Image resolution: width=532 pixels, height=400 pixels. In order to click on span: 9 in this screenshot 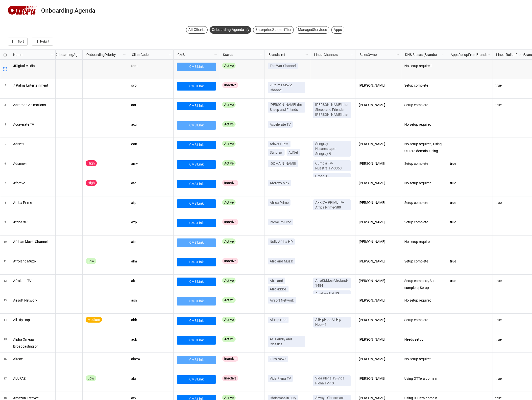, I will do `click(5, 226)`.